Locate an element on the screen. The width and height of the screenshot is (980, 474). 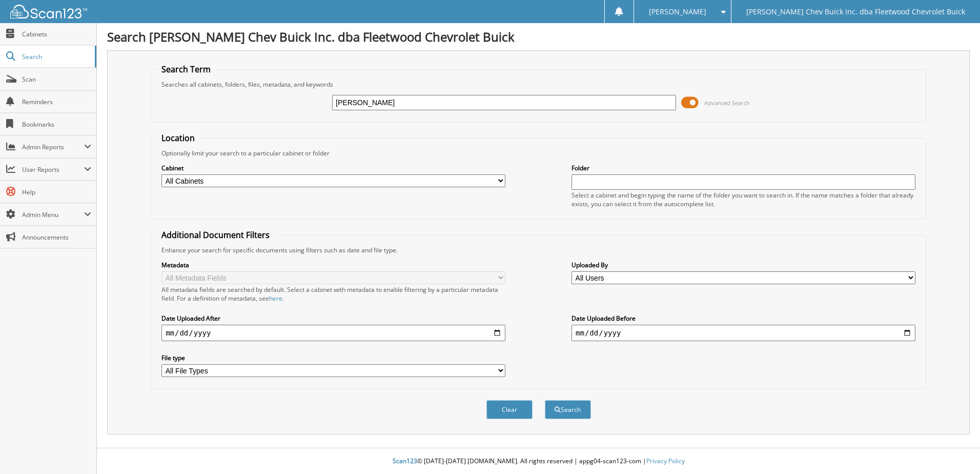
div: All metadata fields are searched by default. Select a cabinet with metadata to enable filtering b... is located at coordinates (334, 294).